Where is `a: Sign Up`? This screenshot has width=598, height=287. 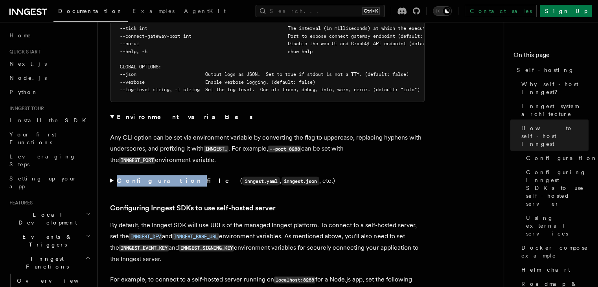
a: Sign Up is located at coordinates (566, 11).